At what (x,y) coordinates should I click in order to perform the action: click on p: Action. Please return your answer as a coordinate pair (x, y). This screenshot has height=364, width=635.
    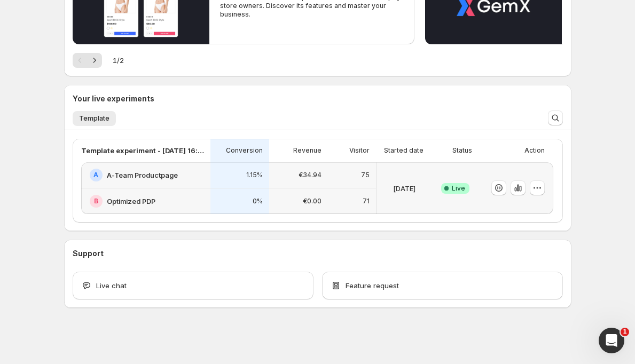
    Looking at the image, I should click on (535, 151).